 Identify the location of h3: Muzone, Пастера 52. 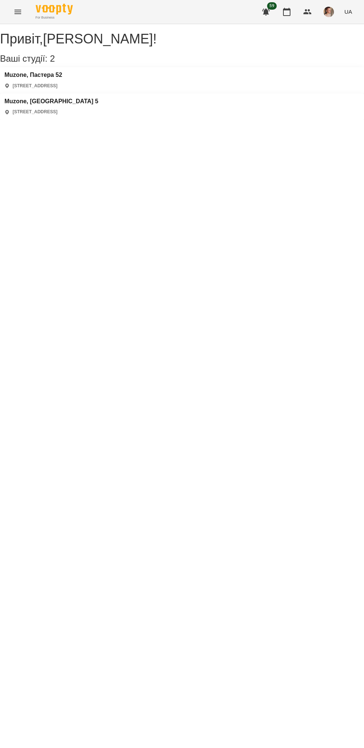
(33, 75).